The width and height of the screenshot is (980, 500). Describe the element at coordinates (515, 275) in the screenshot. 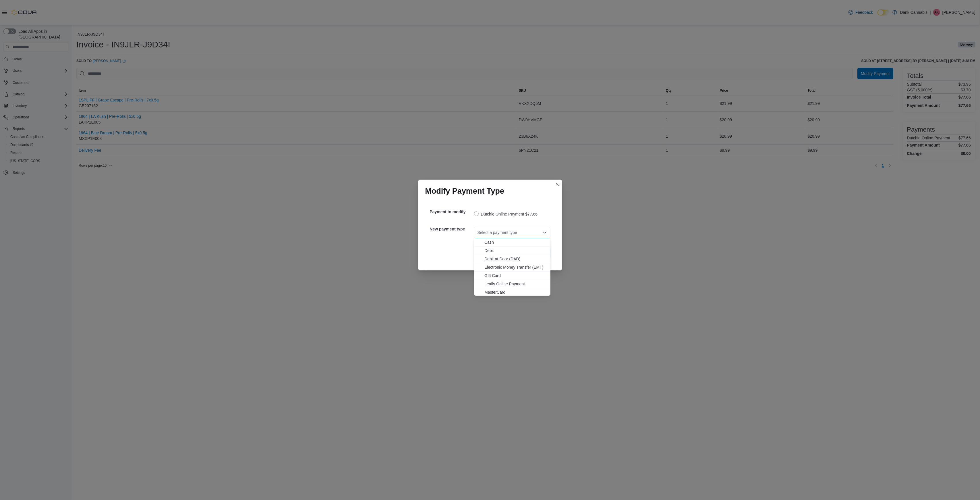

I see `span: GIft Card` at that location.